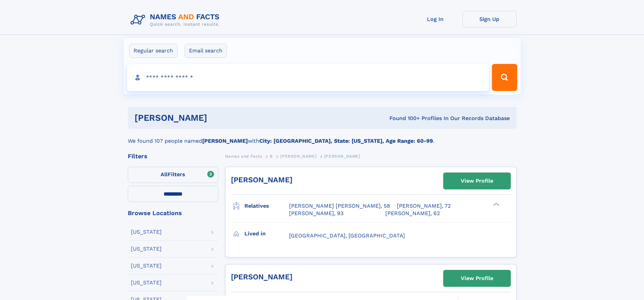 The image size is (644, 300). I want to click on button: Search Button, so click(504, 77).